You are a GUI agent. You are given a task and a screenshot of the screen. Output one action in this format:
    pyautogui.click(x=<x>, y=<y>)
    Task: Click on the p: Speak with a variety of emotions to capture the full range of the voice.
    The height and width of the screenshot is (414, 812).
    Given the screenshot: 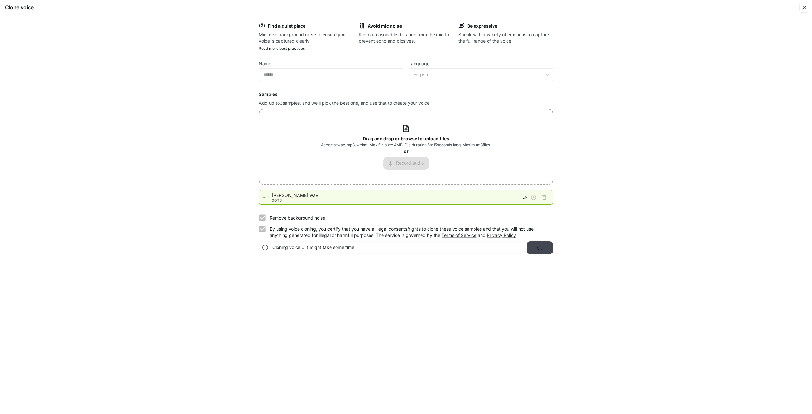 What is the action you would take?
    pyautogui.click(x=506, y=38)
    